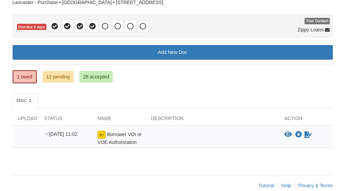 This screenshot has width=345, height=191. Describe the element at coordinates (66, 120) in the screenshot. I see `div: Status` at that location.